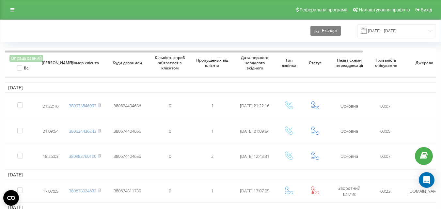 This screenshot has width=441, height=209. I want to click on font: 21:09:54, so click(51, 131).